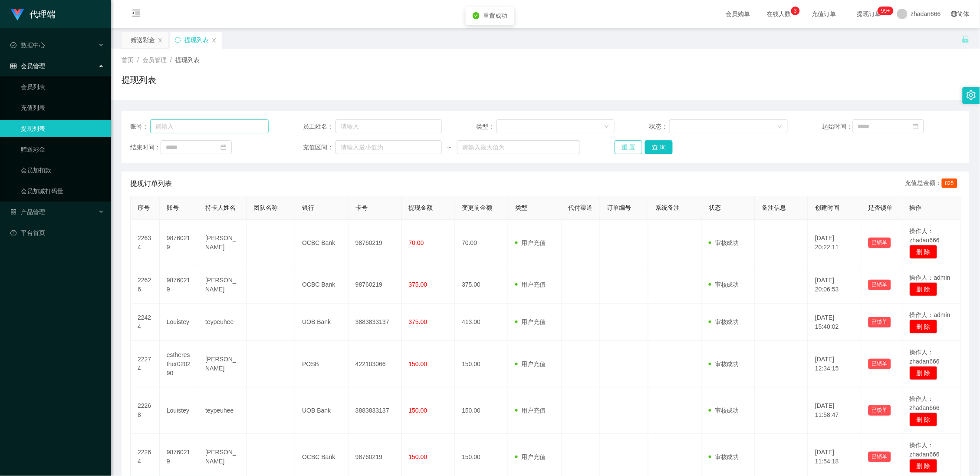 The image size is (980, 476). Describe the element at coordinates (179, 364) in the screenshot. I see `td: estheresther020290` at that location.